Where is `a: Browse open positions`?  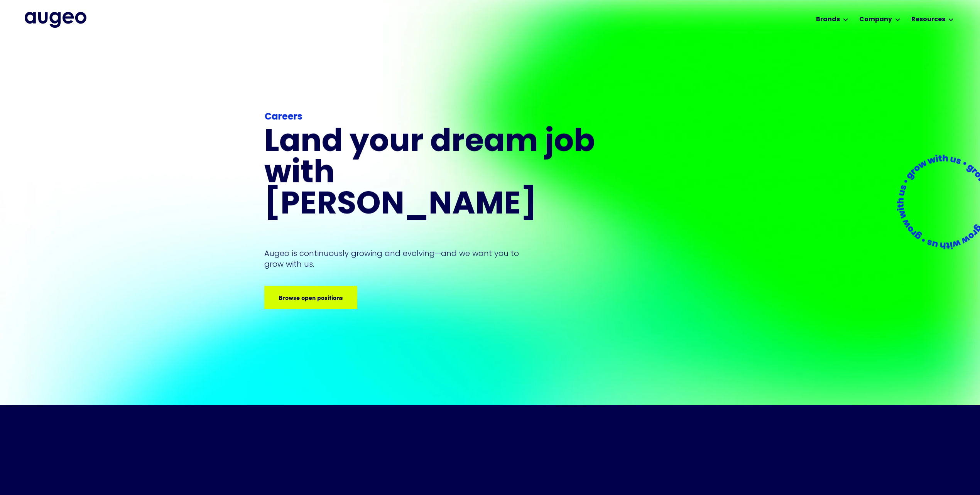 a: Browse open positions is located at coordinates (311, 297).